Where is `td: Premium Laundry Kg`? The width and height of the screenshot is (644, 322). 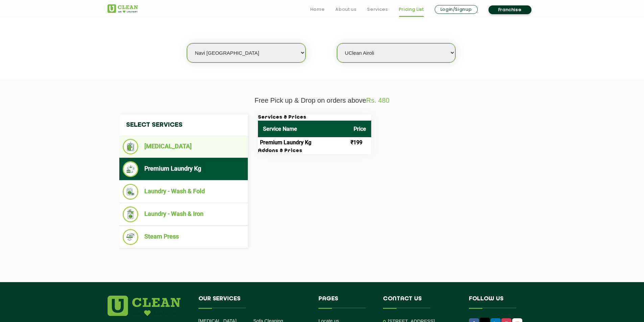 td: Premium Laundry Kg is located at coordinates (303, 142).